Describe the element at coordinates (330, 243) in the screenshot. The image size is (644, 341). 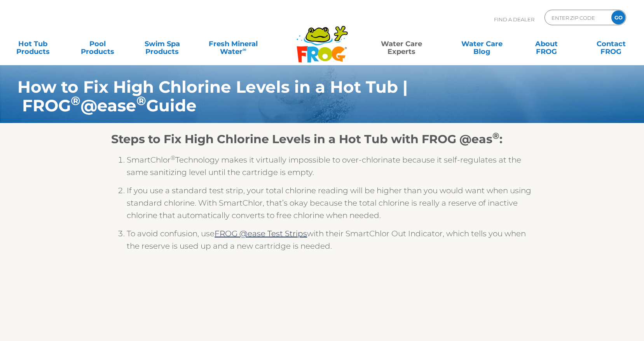
I see `li: To avoid confusion, use with their SmartChlor Out Indicator, which tells you when the reserve is ...` at that location.